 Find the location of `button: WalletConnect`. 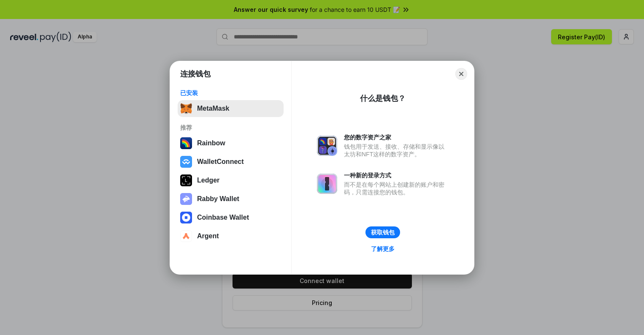

button: WalletConnect is located at coordinates (230, 162).